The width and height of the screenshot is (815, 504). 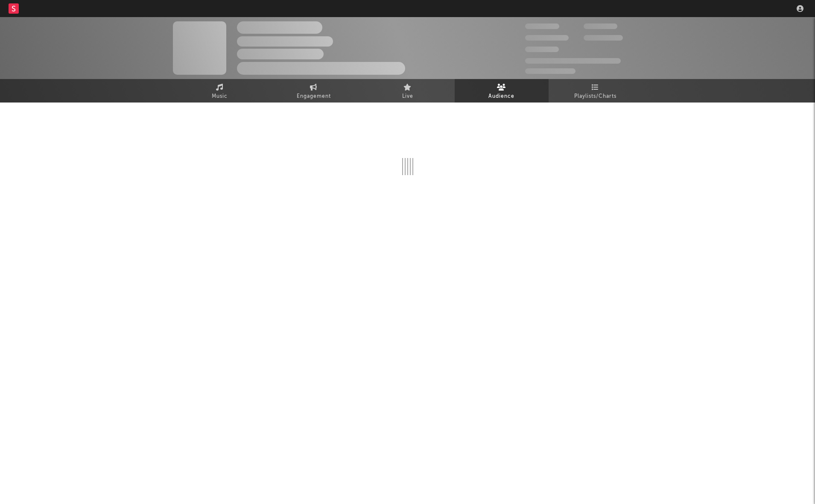 What do you see at coordinates (603, 38) in the screenshot?
I see `span: 1,000,000` at bounding box center [603, 38].